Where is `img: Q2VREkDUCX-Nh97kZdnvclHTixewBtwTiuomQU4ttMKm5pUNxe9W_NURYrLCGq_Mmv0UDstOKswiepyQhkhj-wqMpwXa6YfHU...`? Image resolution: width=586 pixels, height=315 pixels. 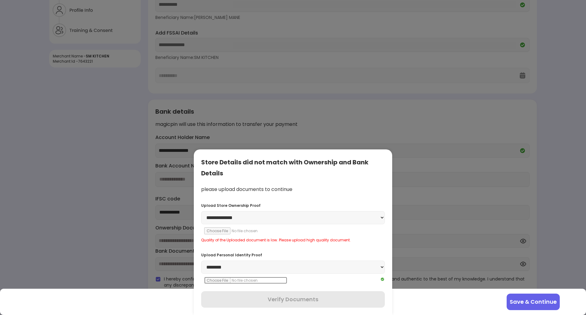
img: Q2VREkDUCX-Nh97kZdnvclHTixewBtwTiuomQU4ttMKm5pUNxe9W_NURYrLCGq_Mmv0UDstOKswiepyQhkhj-wqMpwXa6YfHU... is located at coordinates (382, 279).